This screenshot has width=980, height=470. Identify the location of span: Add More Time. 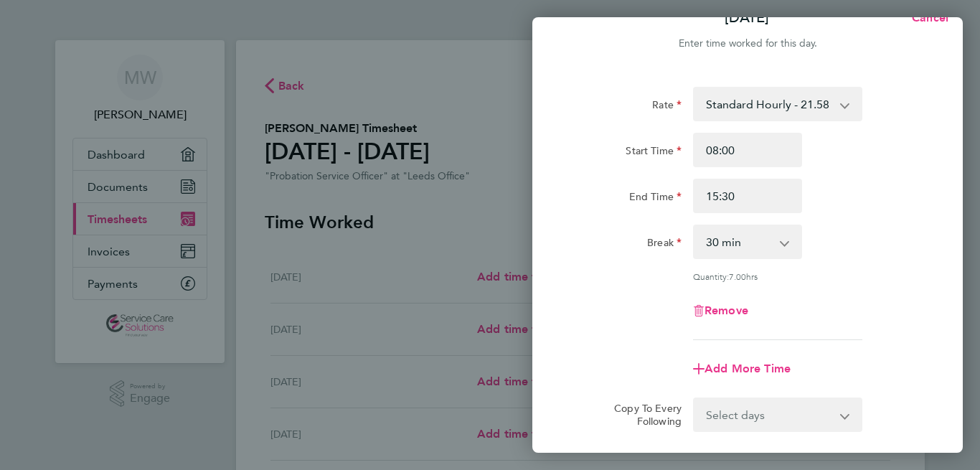
(748, 368).